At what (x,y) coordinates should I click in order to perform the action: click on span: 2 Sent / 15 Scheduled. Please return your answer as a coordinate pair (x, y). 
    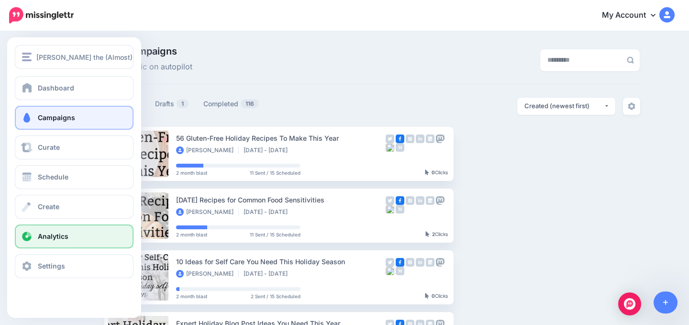
    Looking at the image, I should click on (276, 296).